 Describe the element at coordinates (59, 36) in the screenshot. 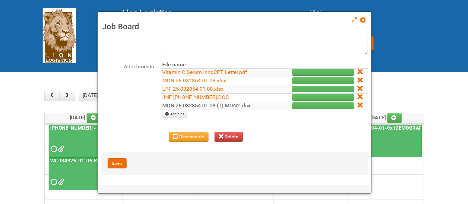

I see `img: Lion Logistics` at that location.